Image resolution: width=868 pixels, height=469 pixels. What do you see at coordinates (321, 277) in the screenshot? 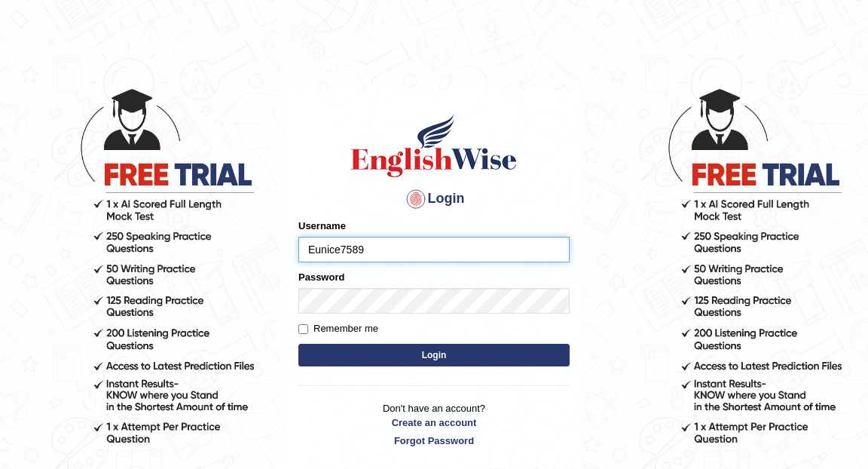
I see `label: Password` at bounding box center [321, 277].